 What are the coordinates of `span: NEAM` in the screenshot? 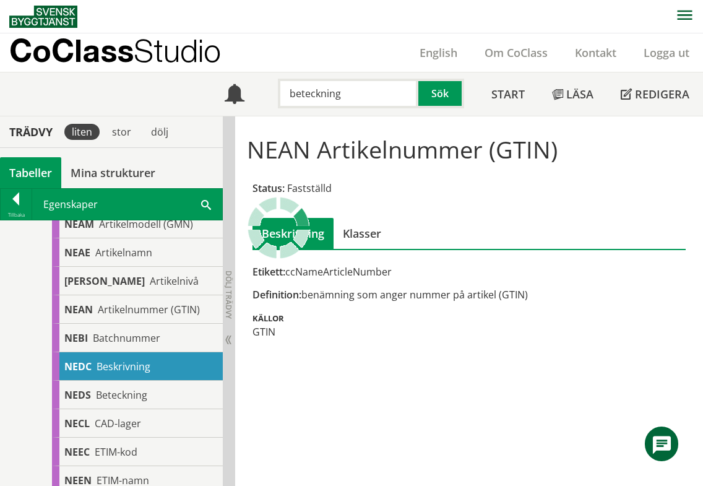 It's located at (79, 224).